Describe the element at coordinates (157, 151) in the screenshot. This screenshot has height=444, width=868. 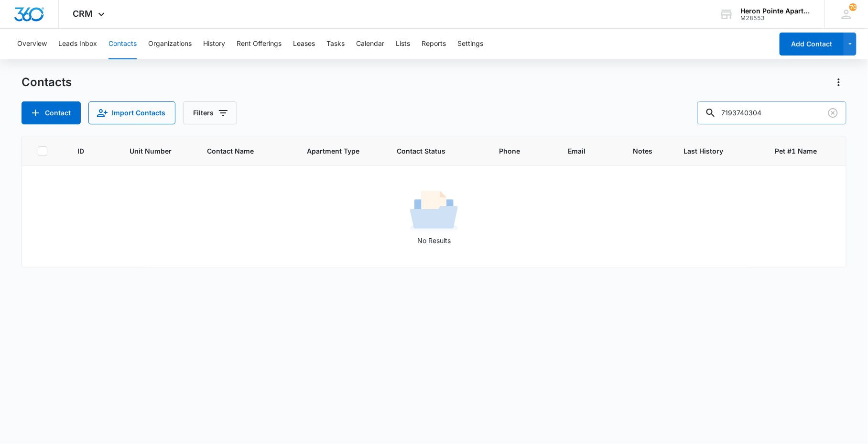
I see `span: Unit Number` at that location.